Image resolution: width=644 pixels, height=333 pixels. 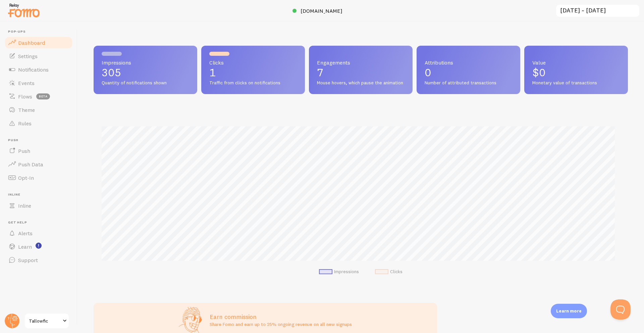 I want to click on a: Inline, so click(x=39, y=206).